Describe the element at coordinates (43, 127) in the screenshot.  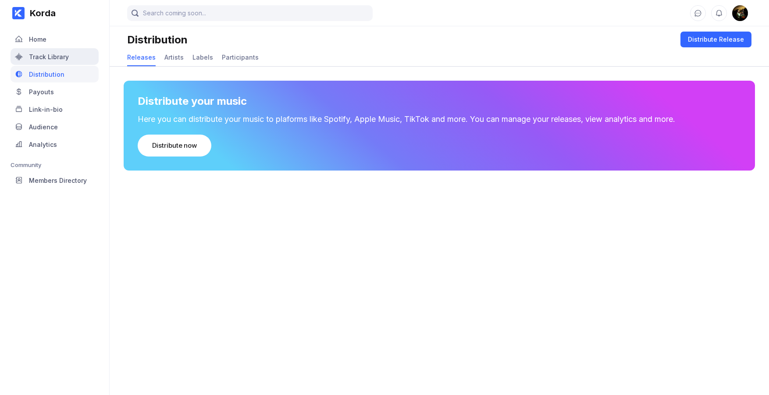
I see `div: Audience` at that location.